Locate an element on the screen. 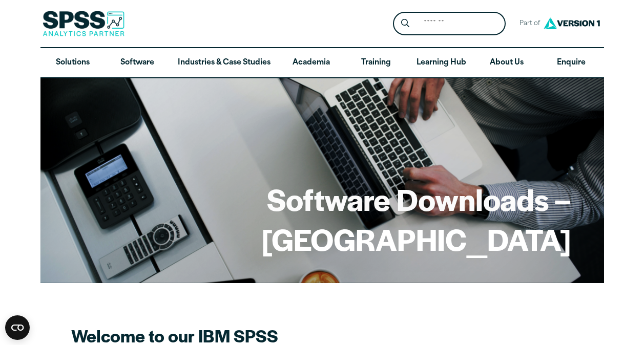  a: About Us is located at coordinates (507, 63).